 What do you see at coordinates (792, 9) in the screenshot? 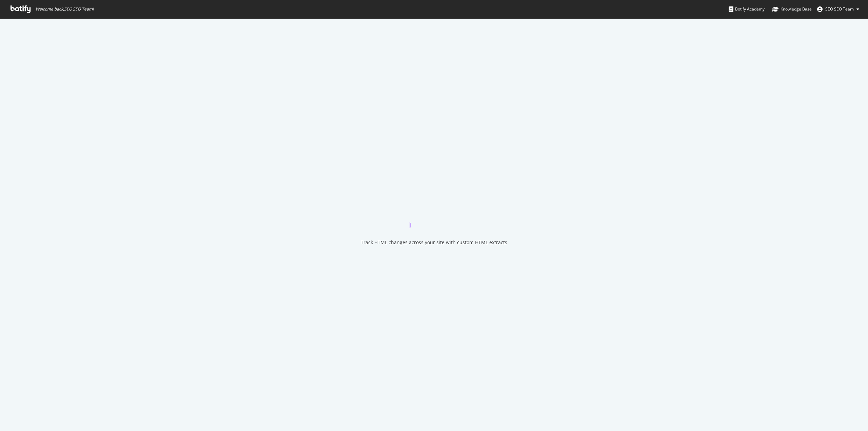
I see `div: Knowledge Base` at bounding box center [792, 9].